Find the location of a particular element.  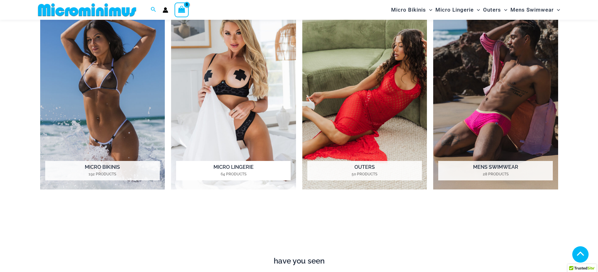

h2: Mens Swimwear is located at coordinates (495, 171).